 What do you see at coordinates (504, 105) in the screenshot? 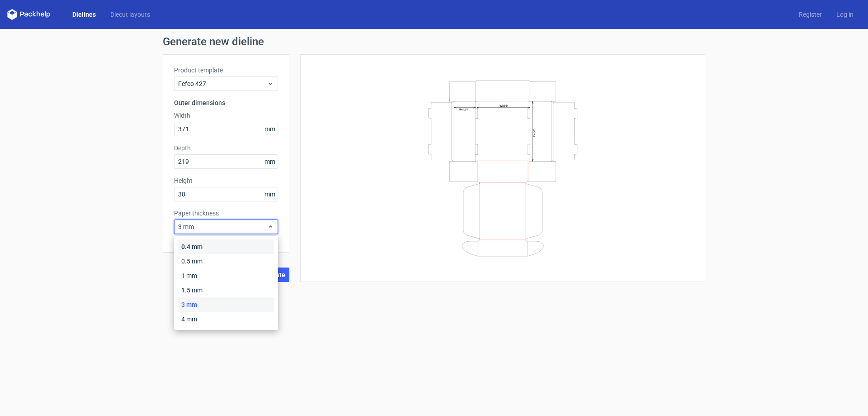
I see `text: Width` at bounding box center [504, 105].